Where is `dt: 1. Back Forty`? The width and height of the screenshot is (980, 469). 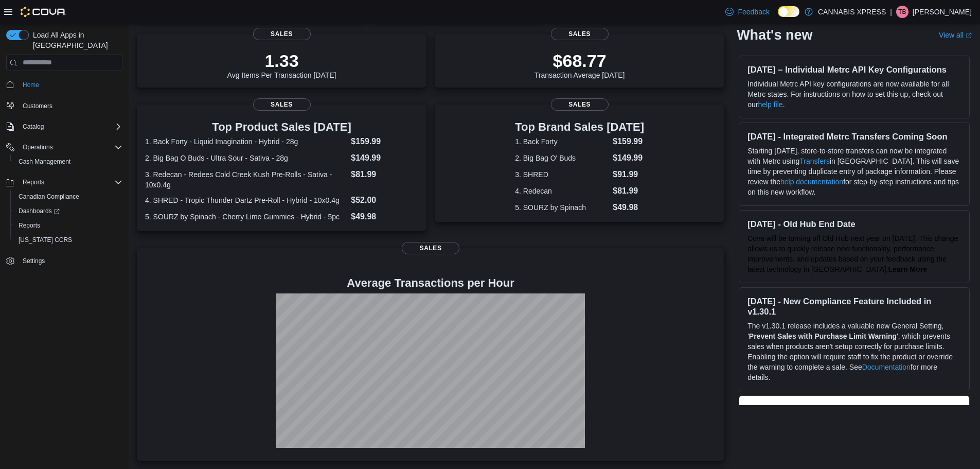
dt: 1. Back Forty is located at coordinates (562, 141).